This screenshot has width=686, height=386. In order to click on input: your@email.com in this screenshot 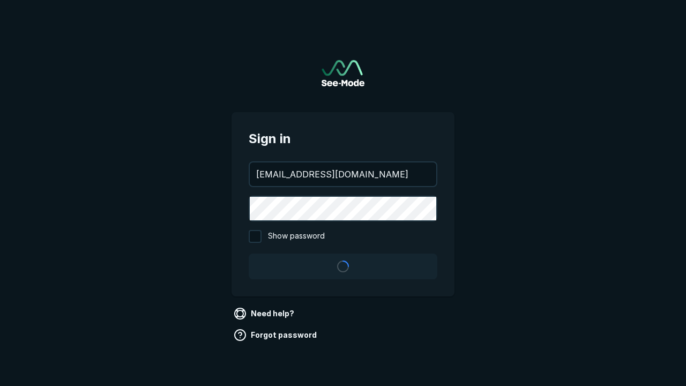, I will do `click(343, 174)`.